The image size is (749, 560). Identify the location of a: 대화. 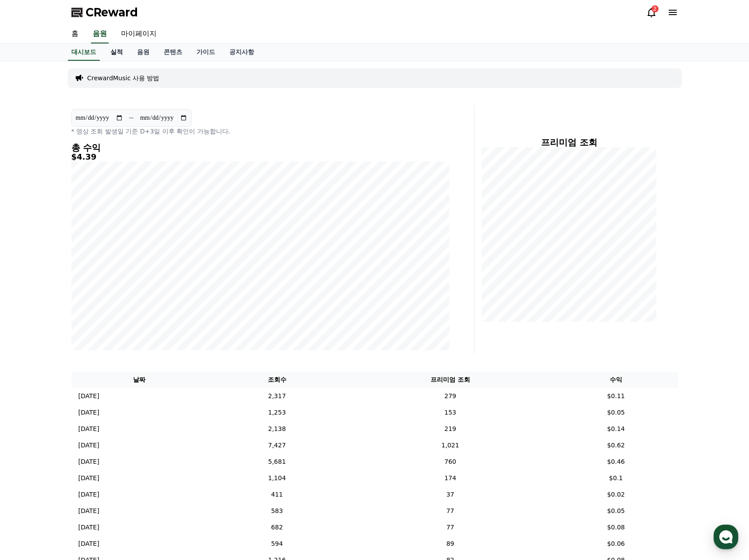
(86, 292).